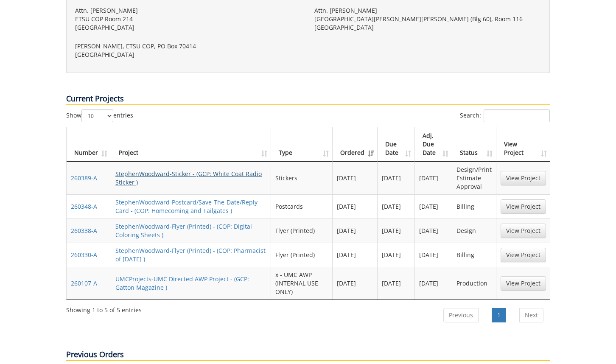 The image size is (616, 364). Describe the element at coordinates (499, 315) in the screenshot. I see `a: 1` at that location.